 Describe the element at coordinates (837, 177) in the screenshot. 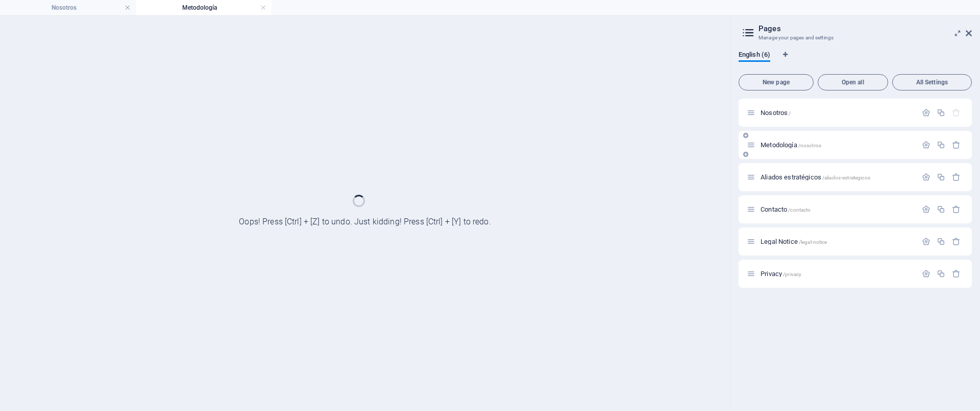

I see `div: Aliados estratégicos/aliados-estrategicos` at that location.